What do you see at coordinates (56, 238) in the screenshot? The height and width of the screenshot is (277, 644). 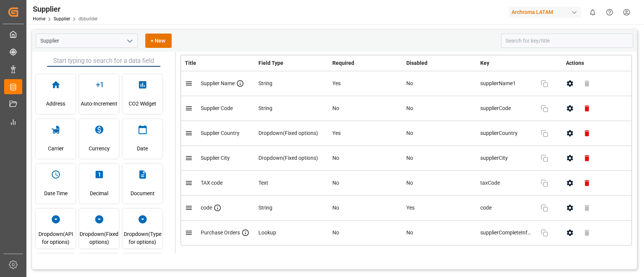 I see `span: Dropdown(API for options)` at bounding box center [56, 238].